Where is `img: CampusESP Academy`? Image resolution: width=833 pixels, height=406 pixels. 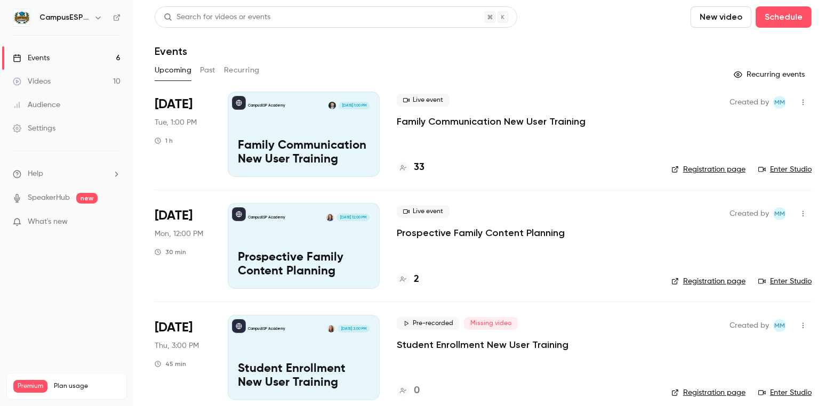 img: CampusESP Academy is located at coordinates (22, 18).